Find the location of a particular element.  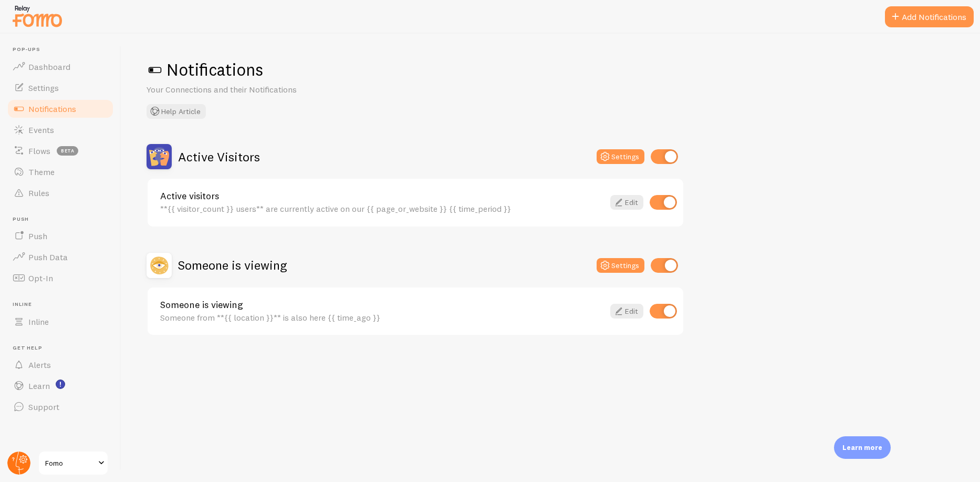

span: Push Data is located at coordinates (48, 257).